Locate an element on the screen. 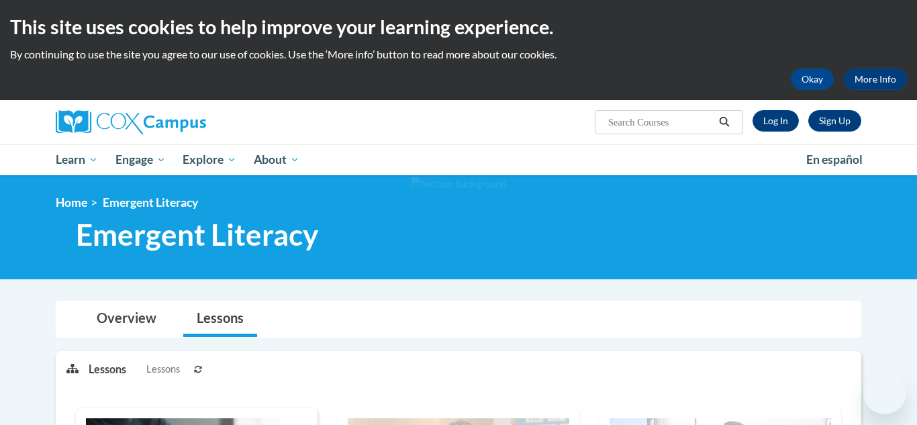  a: Lessons is located at coordinates (220, 319).